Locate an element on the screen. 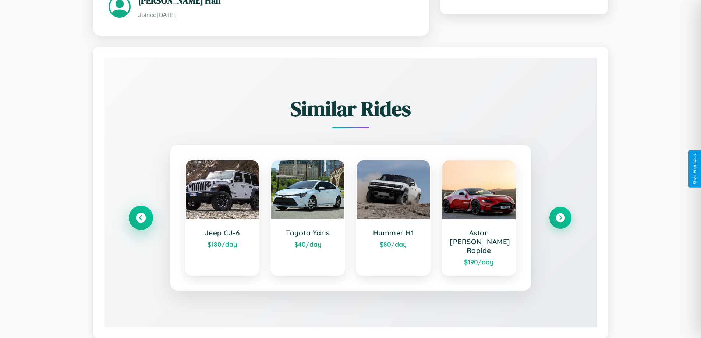 This screenshot has height=338, width=701. div: $ 80 /day is located at coordinates (393, 244).